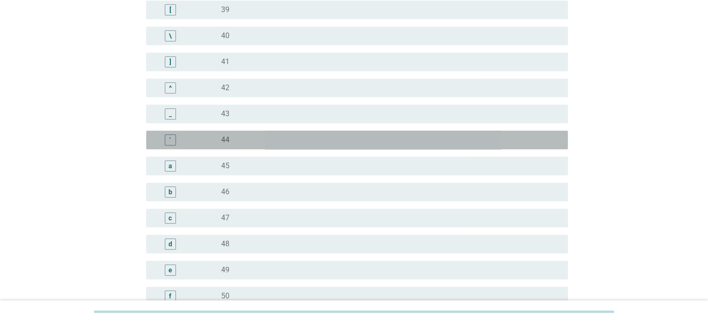 This screenshot has height=323, width=708. Describe the element at coordinates (225, 192) in the screenshot. I see `label: 46` at that location.